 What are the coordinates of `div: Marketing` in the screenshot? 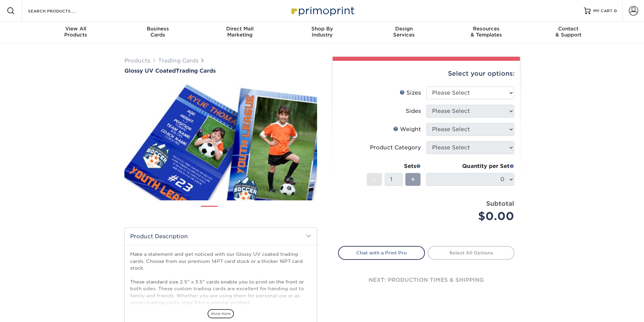 It's located at (240, 32).